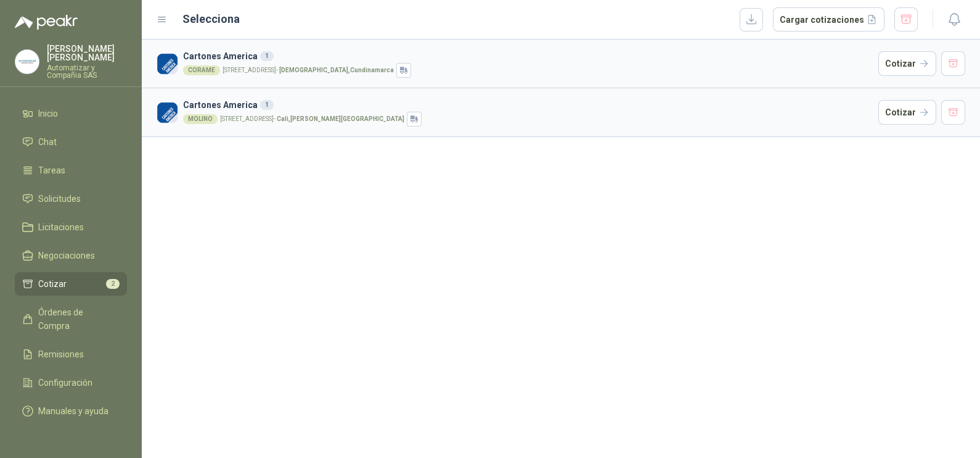 This screenshot has width=980, height=458. Describe the element at coordinates (77, 319) in the screenshot. I see `span: Órdenes de Compra` at that location.